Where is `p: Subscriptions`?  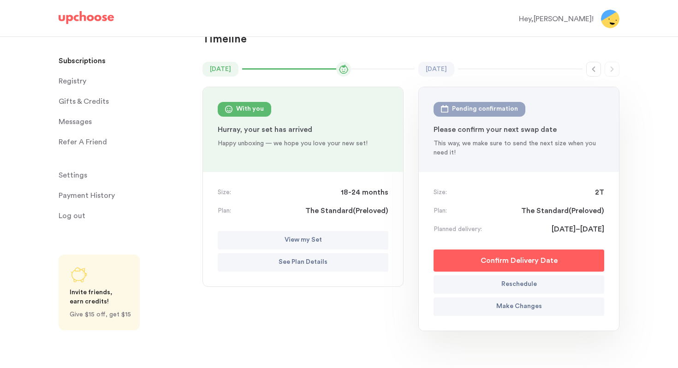 p: Subscriptions is located at coordinates (82, 61).